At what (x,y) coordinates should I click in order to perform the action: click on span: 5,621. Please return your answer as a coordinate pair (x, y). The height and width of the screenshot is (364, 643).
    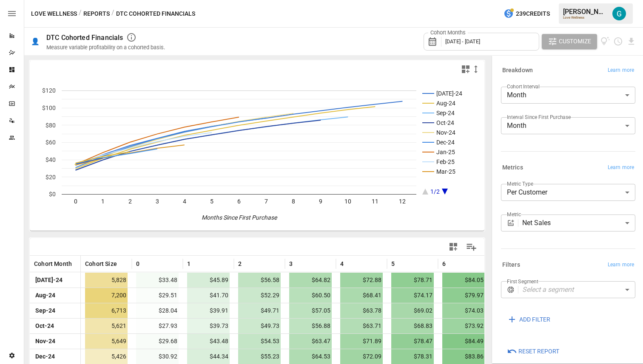
    Looking at the image, I should click on (106, 326).